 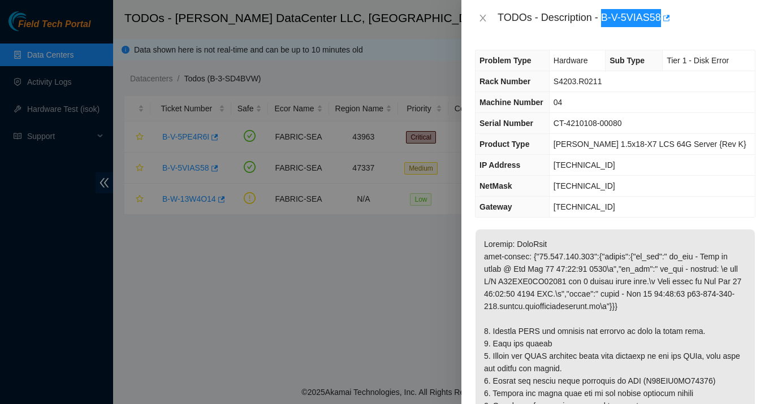 I want to click on div: TODOs - Description - B-V-5VIAS58, so click(x=627, y=18).